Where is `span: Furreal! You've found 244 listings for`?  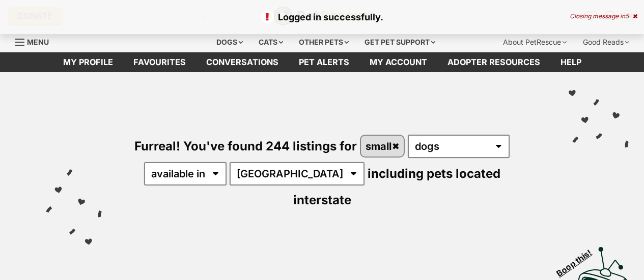
span: Furreal! You've found 244 listings for is located at coordinates (245, 146).